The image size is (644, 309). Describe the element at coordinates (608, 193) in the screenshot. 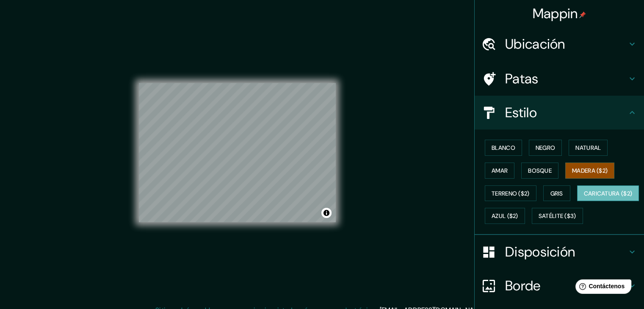

I see `font: Caricatura ($2)` at that location.